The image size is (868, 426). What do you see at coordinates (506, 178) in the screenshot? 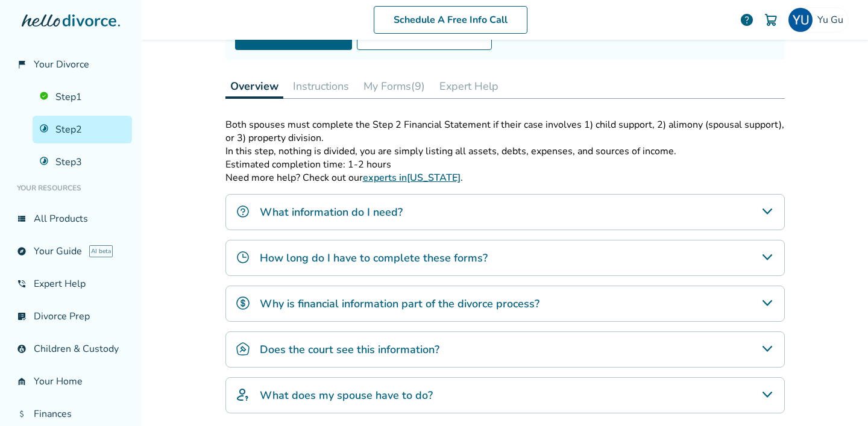
I see `p: Need more help? Check out our .` at bounding box center [506, 178].